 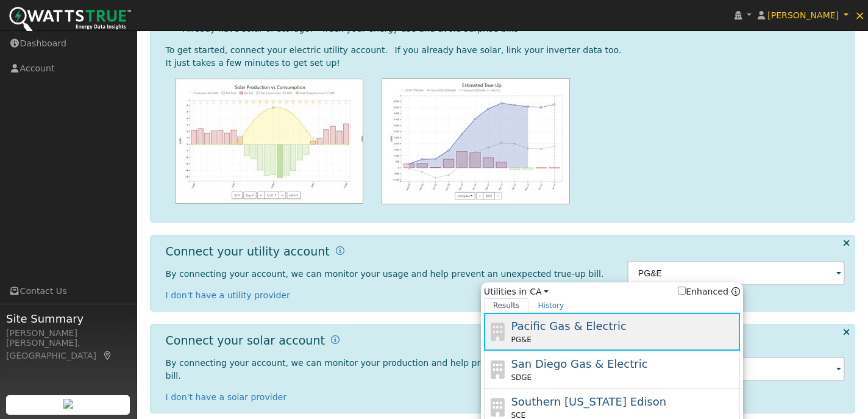 I want to click on span: By connecting your account, we can monitor your usage and help prevent an unexpected true-up bill., so click(x=385, y=274).